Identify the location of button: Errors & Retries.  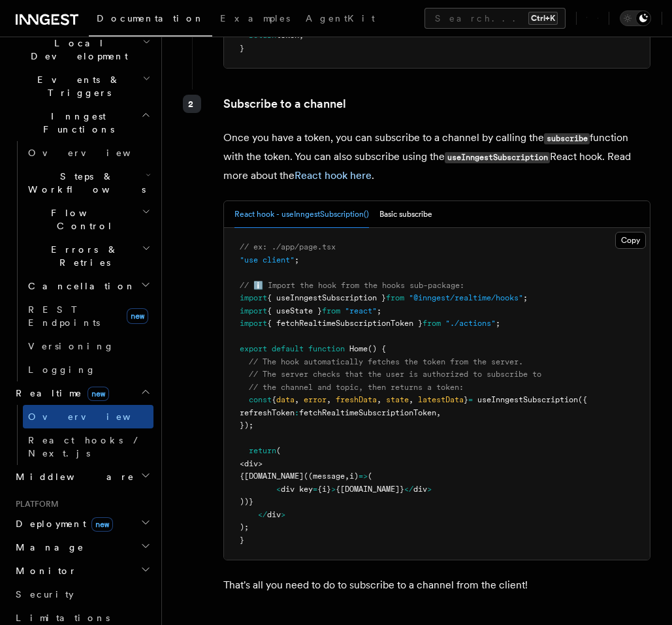
(88, 256).